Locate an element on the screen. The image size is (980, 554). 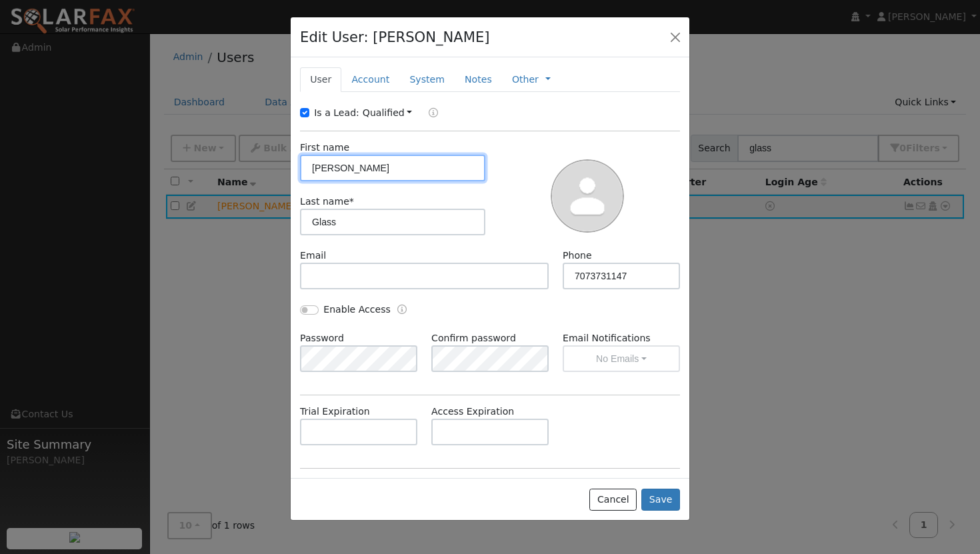
label: Last name is located at coordinates (327, 201).